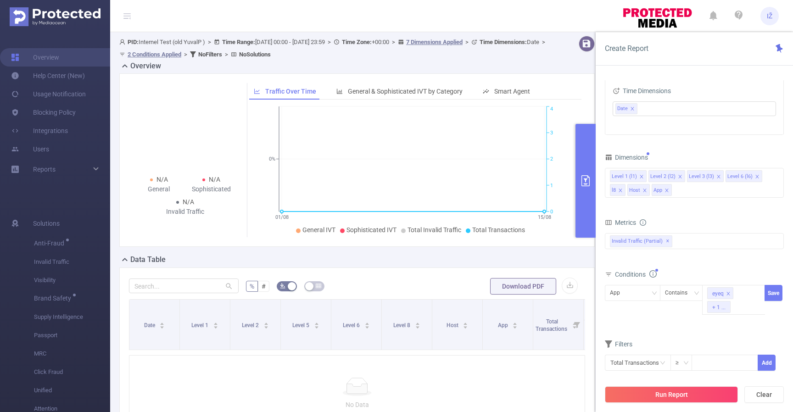 The width and height of the screenshot is (793, 412). Describe the element at coordinates (352, 325) in the screenshot. I see `span: Level 6` at that location.